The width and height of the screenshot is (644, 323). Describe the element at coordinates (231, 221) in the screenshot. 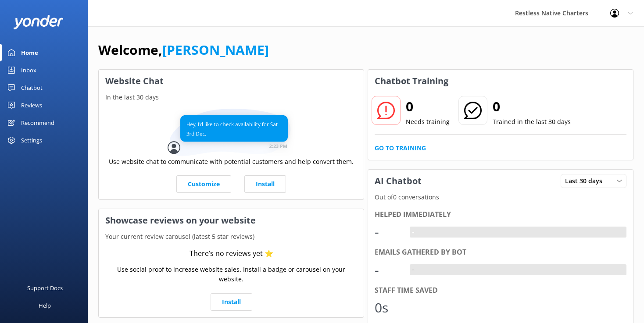

I see `h3: Showcase reviews on your website` at that location.